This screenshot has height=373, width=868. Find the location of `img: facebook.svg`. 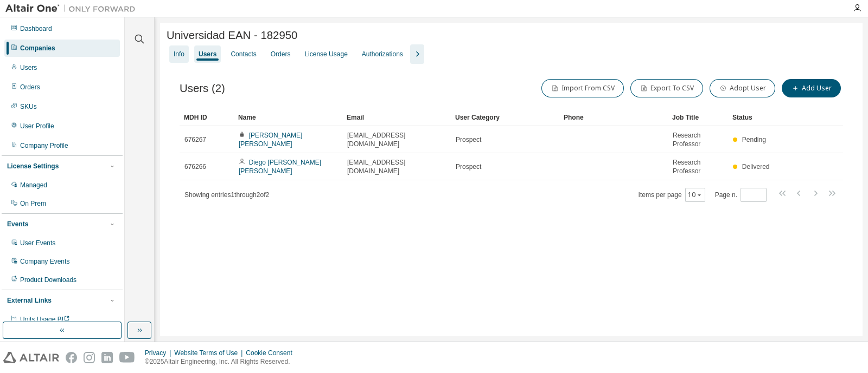

img: facebook.svg is located at coordinates (71, 357).